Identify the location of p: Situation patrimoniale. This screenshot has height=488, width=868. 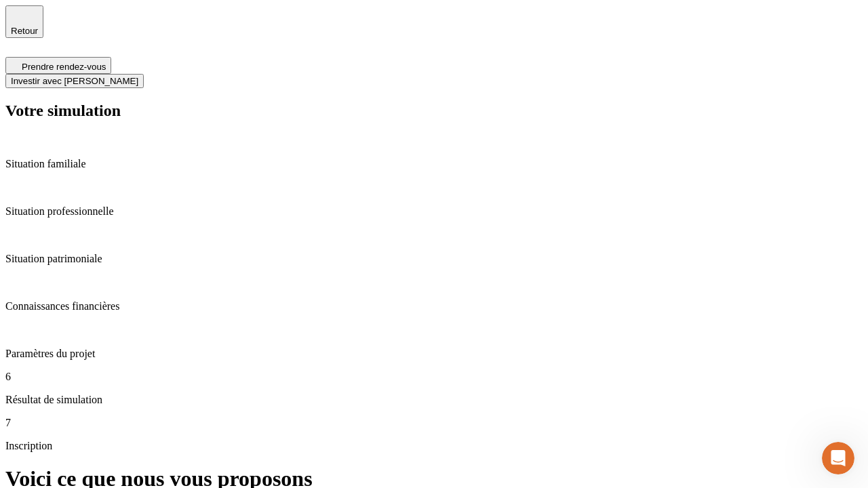
(434, 259).